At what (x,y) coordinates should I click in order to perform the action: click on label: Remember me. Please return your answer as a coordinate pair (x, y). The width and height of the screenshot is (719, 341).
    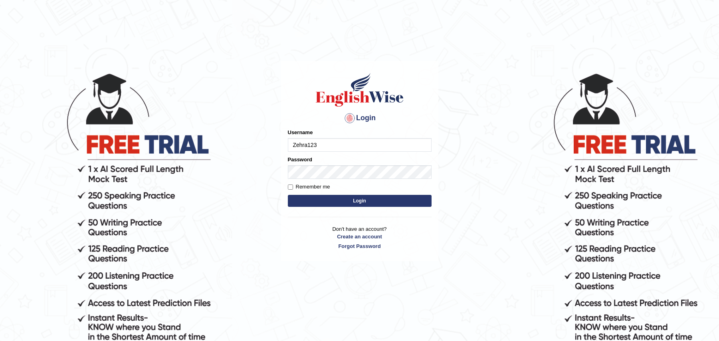
    Looking at the image, I should click on (309, 187).